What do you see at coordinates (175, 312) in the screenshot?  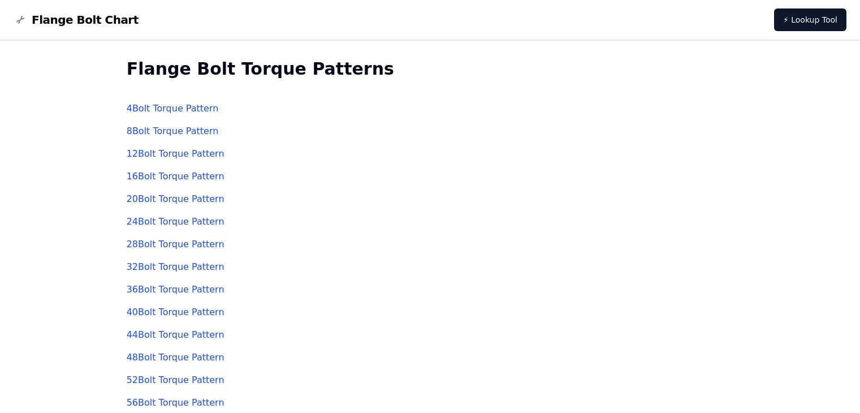 I see `a: 40Bolt Torque Pattern` at bounding box center [175, 312].